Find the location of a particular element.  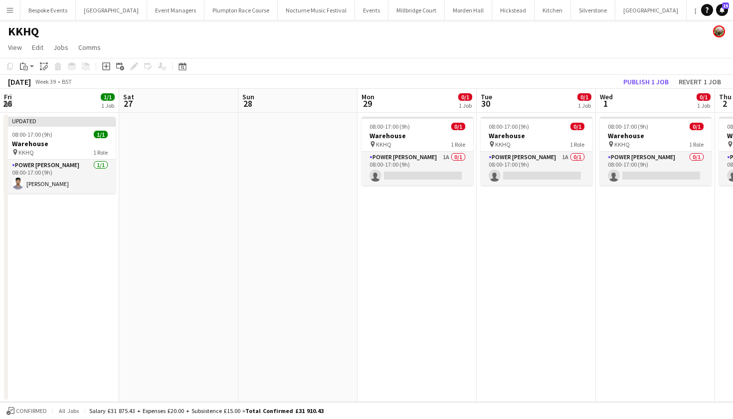

span: Tue is located at coordinates (486, 97).